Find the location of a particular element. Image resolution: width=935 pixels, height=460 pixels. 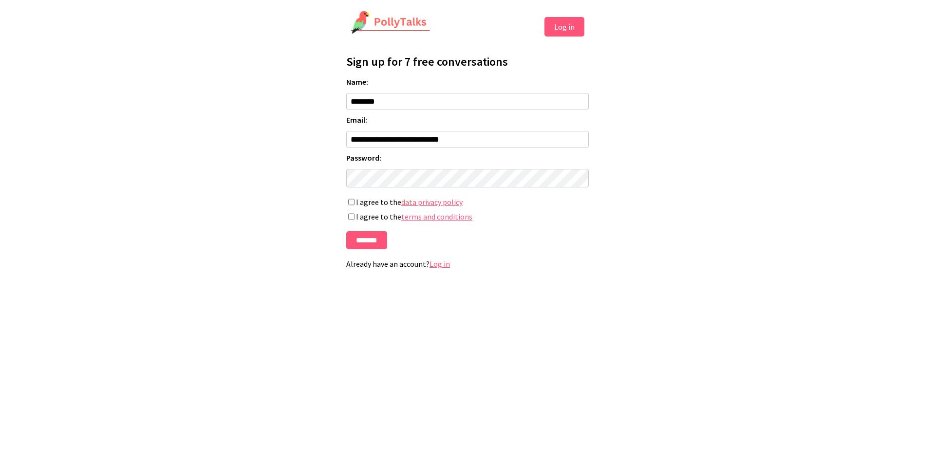

h1: Sign up for 7 free conversations is located at coordinates (467, 61).